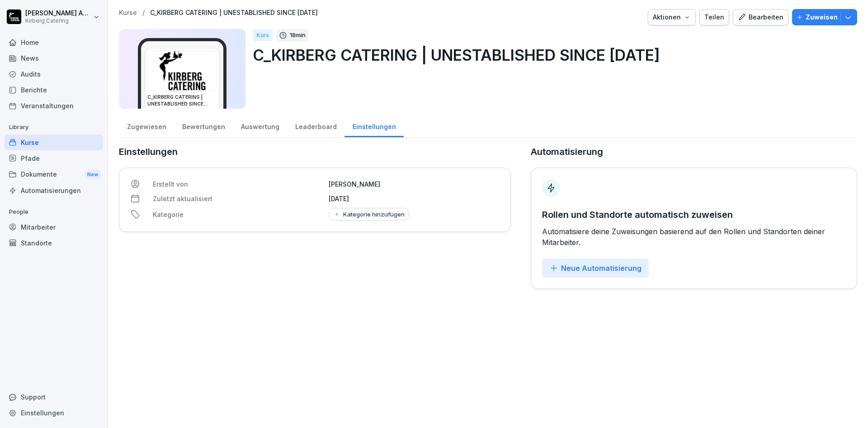  What do you see at coordinates (54, 175) in the screenshot?
I see `a: DokumenteNew` at bounding box center [54, 175].